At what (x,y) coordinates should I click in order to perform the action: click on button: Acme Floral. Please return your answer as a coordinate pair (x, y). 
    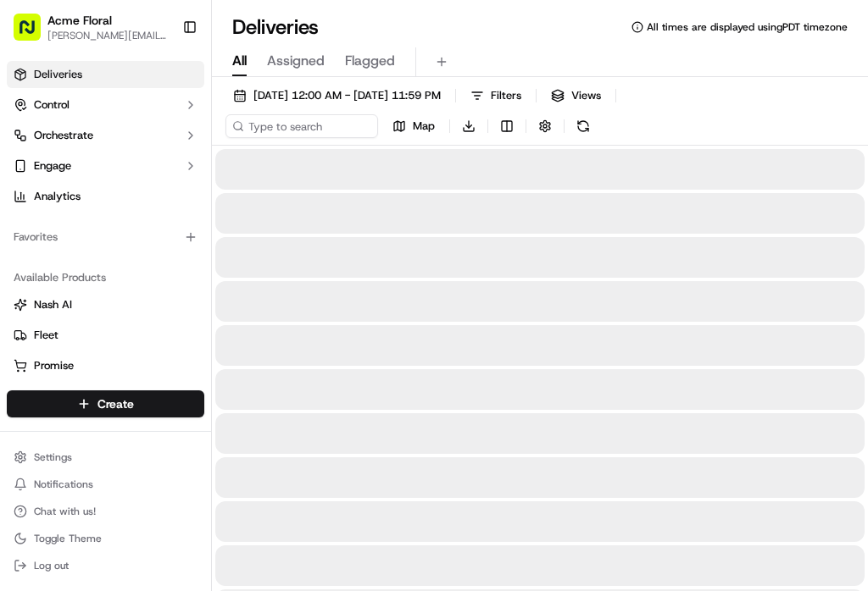
    Looking at the image, I should click on (79, 21).